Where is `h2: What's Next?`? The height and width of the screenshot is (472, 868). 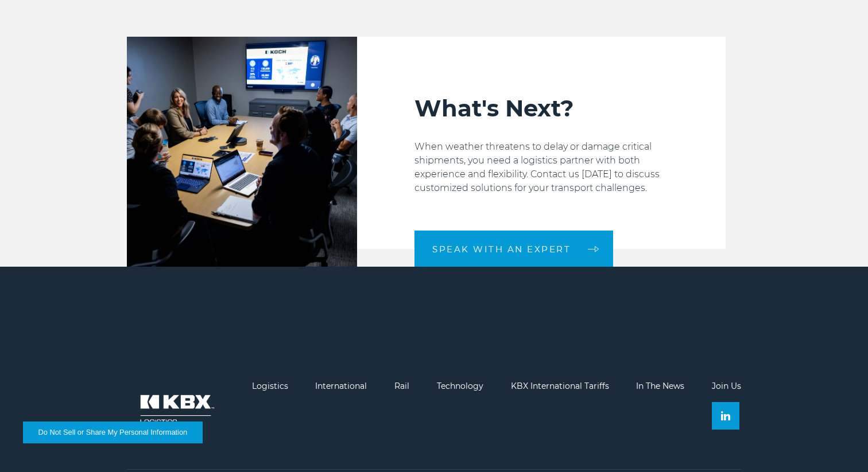 h2: What's Next? is located at coordinates (542, 108).